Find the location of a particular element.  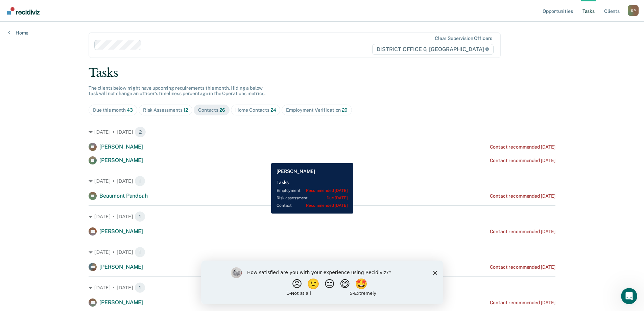

div: 1 - Not at all is located at coordinates (78, 33).